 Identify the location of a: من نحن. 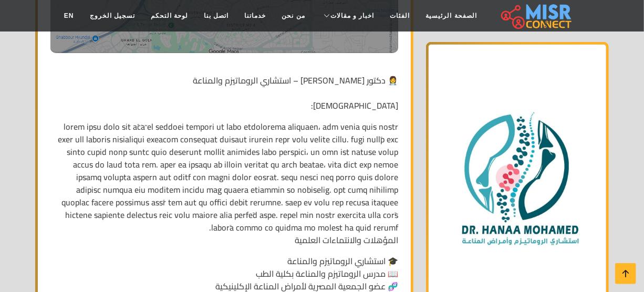
(294, 16).